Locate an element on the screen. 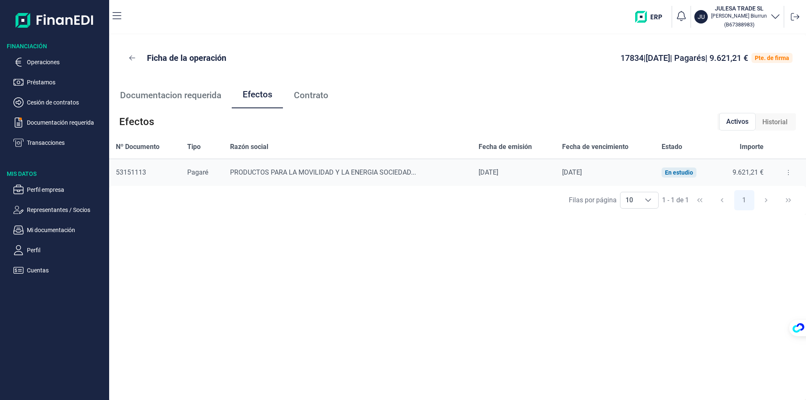 The image size is (806, 400). span: Historial is located at coordinates (775, 122).